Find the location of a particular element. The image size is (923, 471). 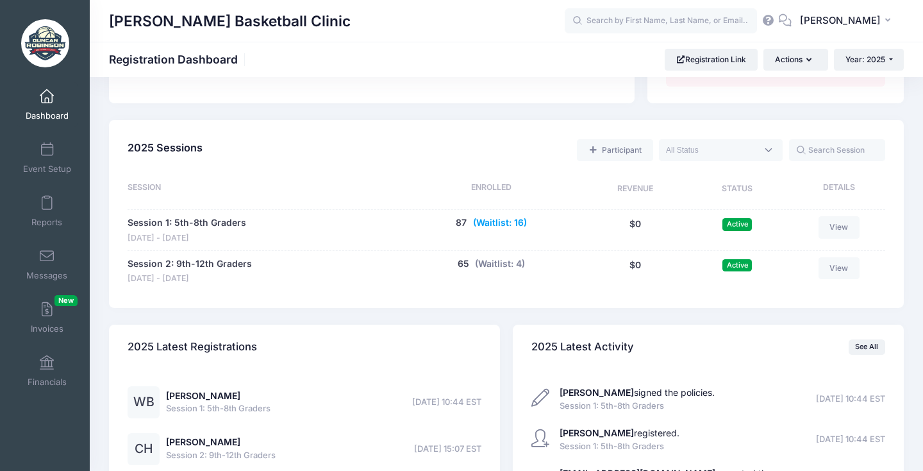

button: (Waitlist: 4) is located at coordinates (500, 263).